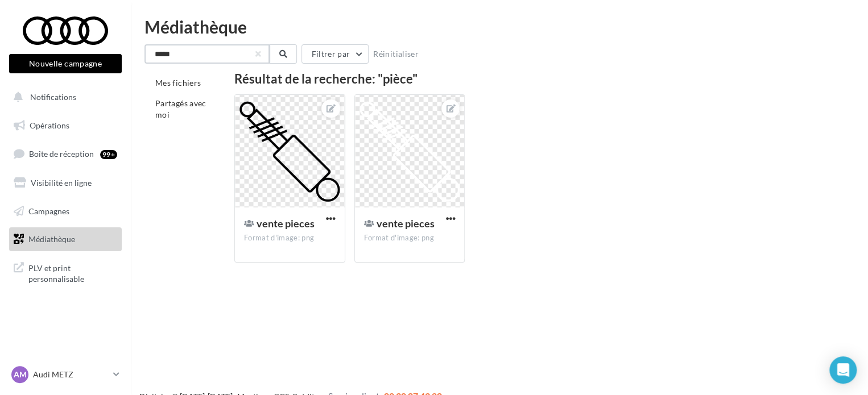 This screenshot has width=868, height=395. What do you see at coordinates (65, 212) in the screenshot?
I see `a: Campagnes` at bounding box center [65, 212].